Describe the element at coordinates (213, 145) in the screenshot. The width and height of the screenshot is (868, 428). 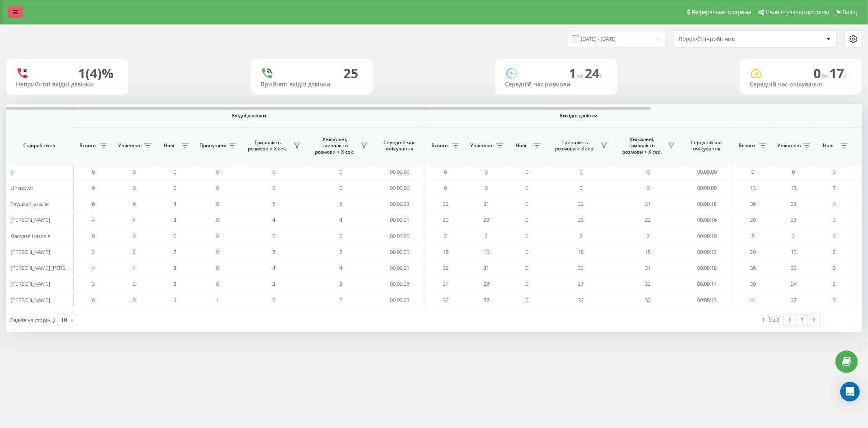
I see `span: Пропущені` at that location.